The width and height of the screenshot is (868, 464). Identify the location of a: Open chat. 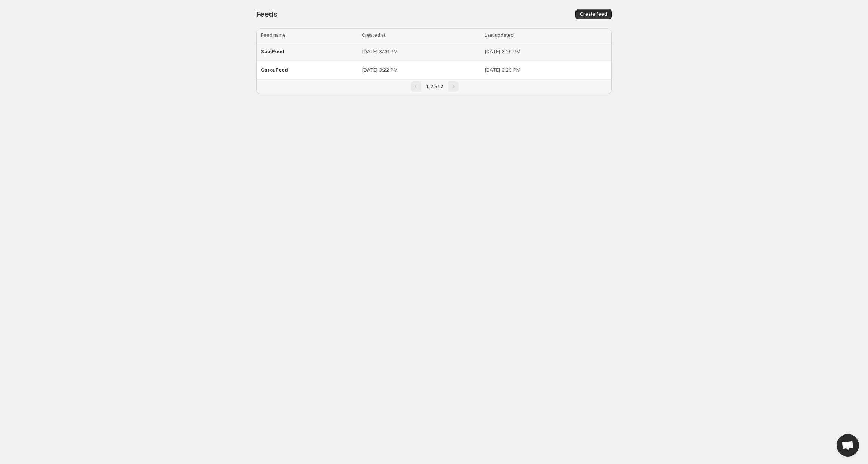
(848, 445).